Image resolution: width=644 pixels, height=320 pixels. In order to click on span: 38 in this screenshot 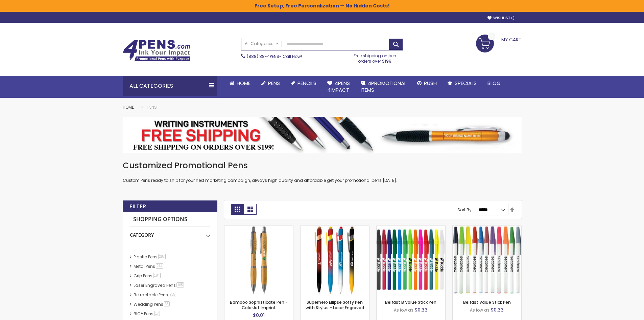, I will do `click(167, 303)`.